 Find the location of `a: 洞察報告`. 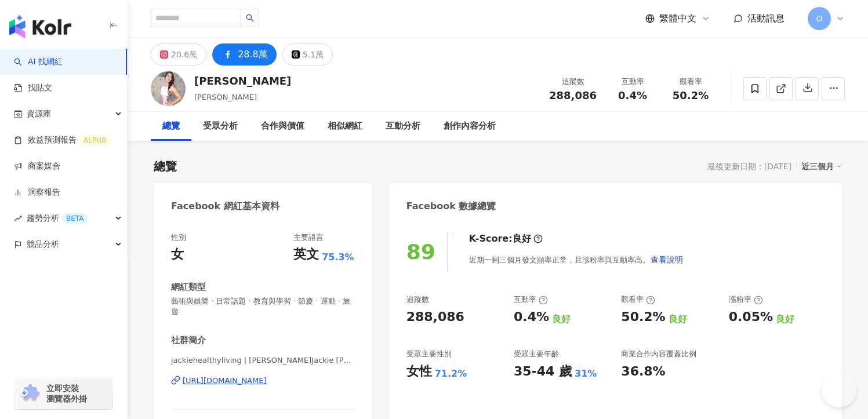

a: 洞察報告 is located at coordinates (37, 192).